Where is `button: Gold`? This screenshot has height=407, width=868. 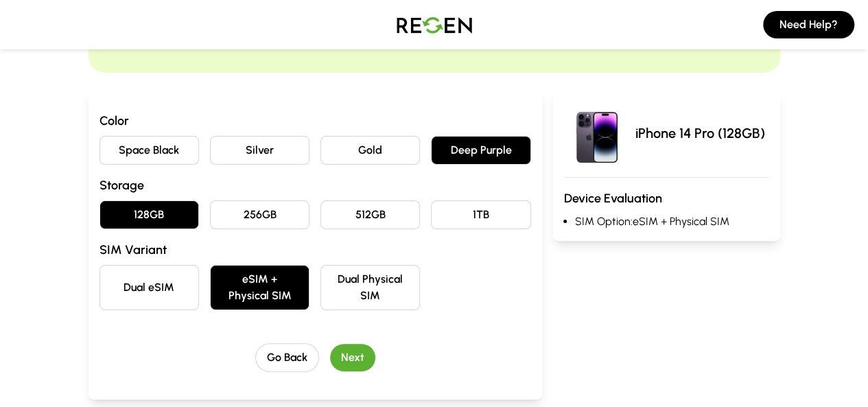
button: Gold is located at coordinates (370, 150).